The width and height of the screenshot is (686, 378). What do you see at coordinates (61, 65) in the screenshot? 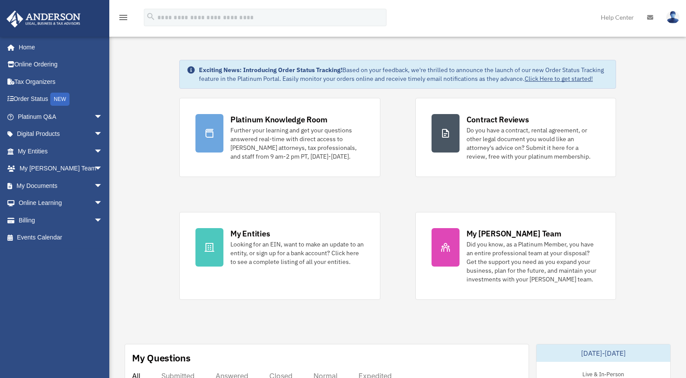
I see `a: Online Ordering` at bounding box center [61, 65].